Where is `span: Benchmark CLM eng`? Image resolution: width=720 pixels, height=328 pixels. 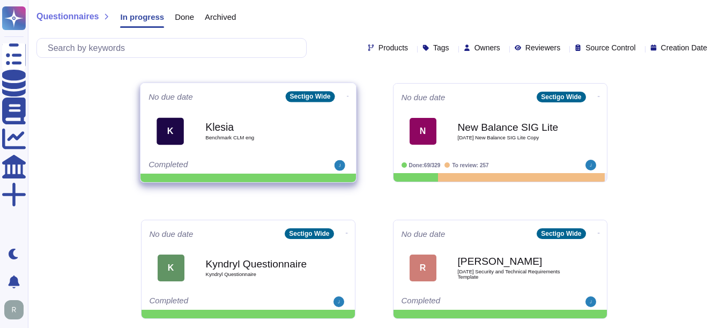
span: Benchmark CLM eng is located at coordinates (259, 138).